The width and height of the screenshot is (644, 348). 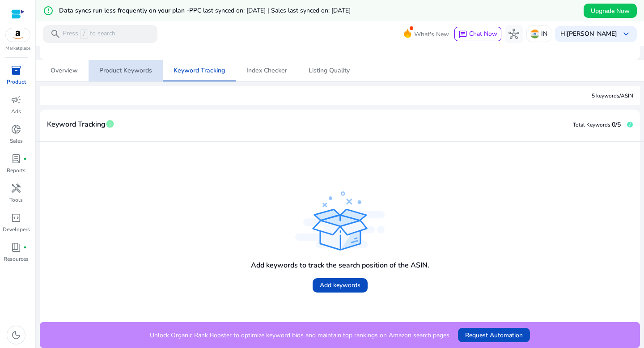 What do you see at coordinates (494, 335) in the screenshot?
I see `button: Request Automation` at bounding box center [494, 335].